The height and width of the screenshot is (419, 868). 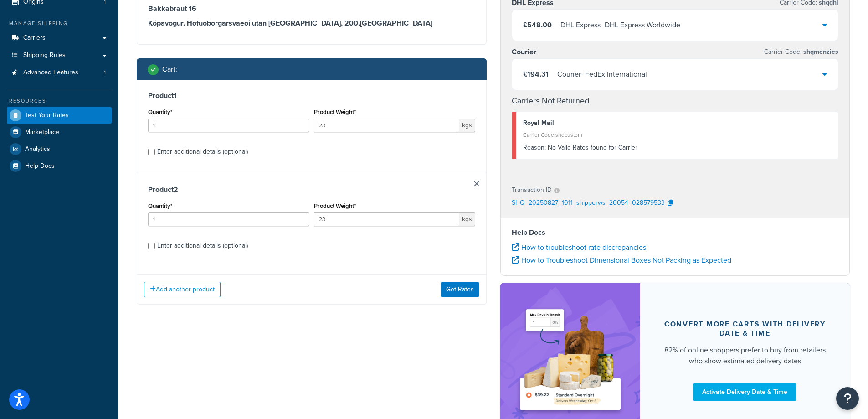 I want to click on li: Analytics, so click(x=59, y=149).